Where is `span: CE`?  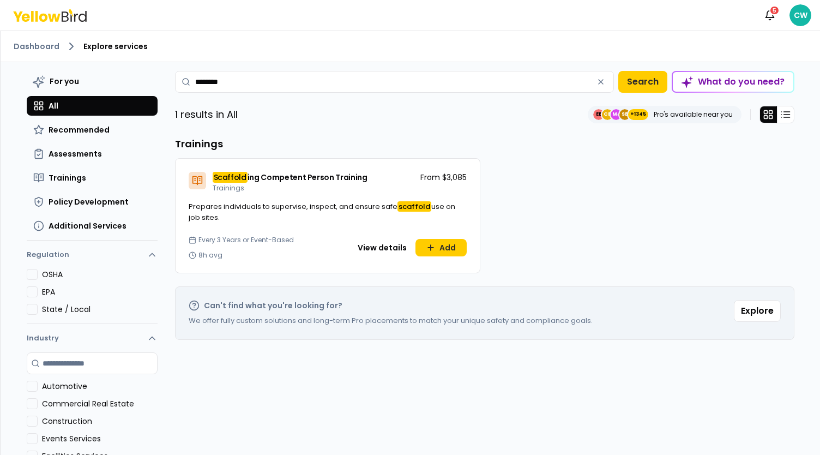 span: CE is located at coordinates (607, 114).